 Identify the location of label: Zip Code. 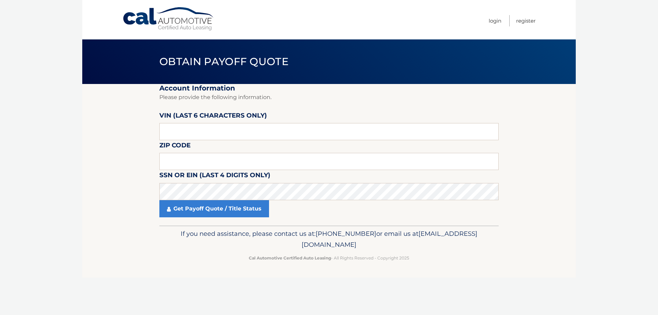
(175, 146).